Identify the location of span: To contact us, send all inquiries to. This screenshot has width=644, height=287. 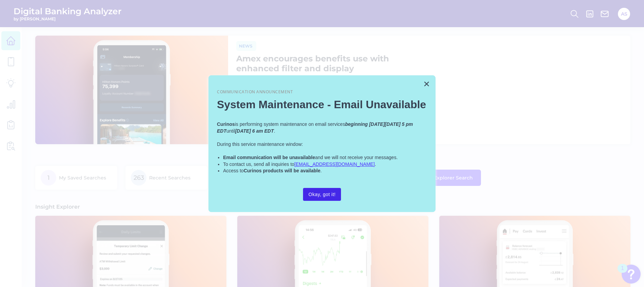
(259, 164).